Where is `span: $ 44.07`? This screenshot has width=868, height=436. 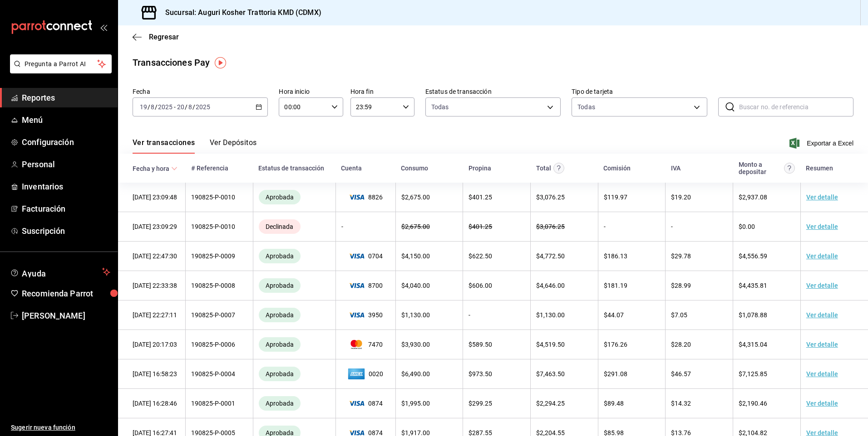 span: $ 44.07 is located at coordinates (614, 315).